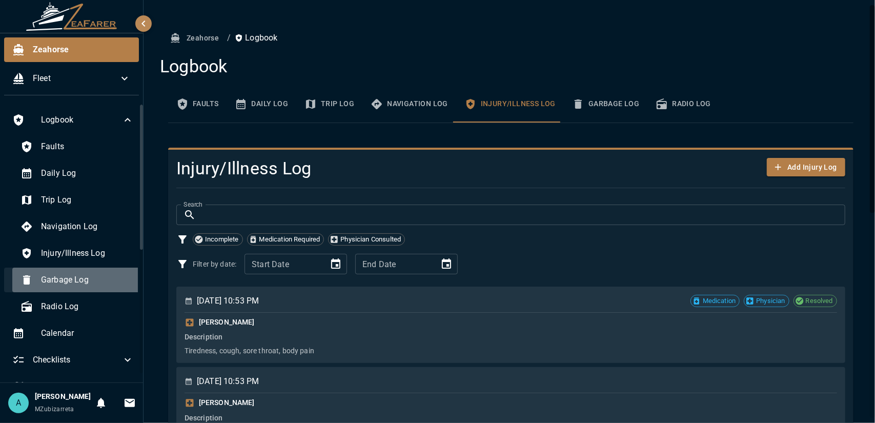 The width and height of the screenshot is (875, 423). I want to click on span: Resolved, so click(819, 301).